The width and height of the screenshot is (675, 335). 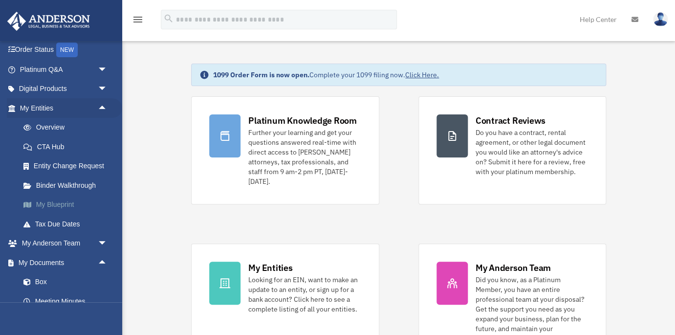 I want to click on a: Entity Change Request, so click(x=68, y=166).